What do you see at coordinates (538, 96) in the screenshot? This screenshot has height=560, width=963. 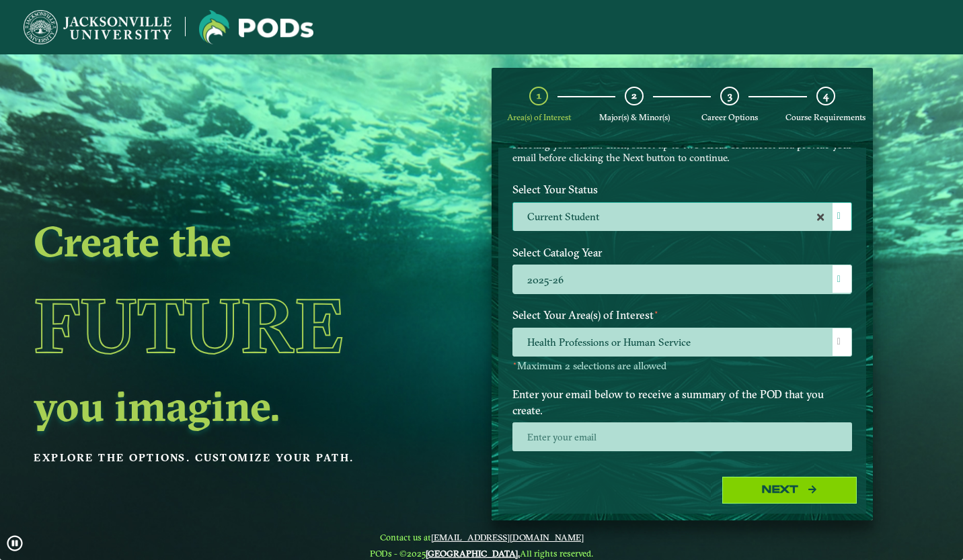 I see `span: 1` at bounding box center [538, 96].